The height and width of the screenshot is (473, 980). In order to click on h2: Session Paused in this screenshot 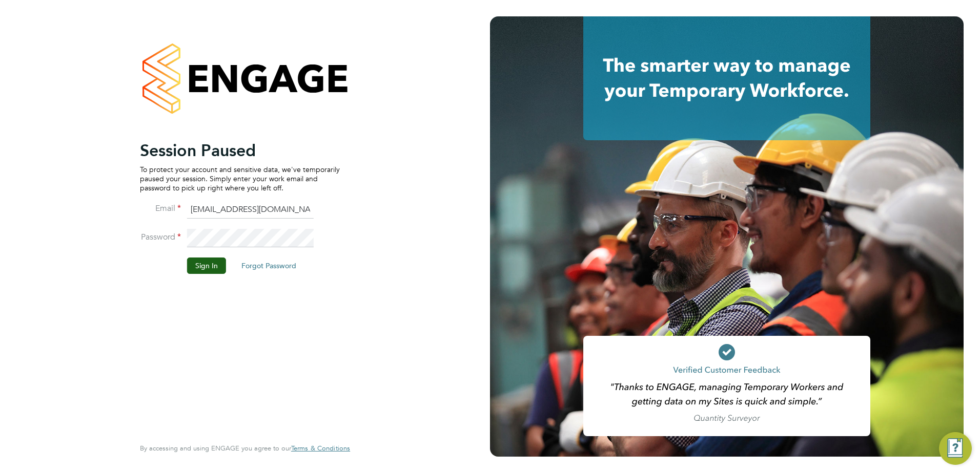, I will do `click(240, 151)`.